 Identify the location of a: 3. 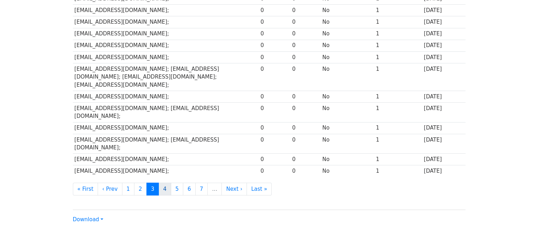
(153, 189).